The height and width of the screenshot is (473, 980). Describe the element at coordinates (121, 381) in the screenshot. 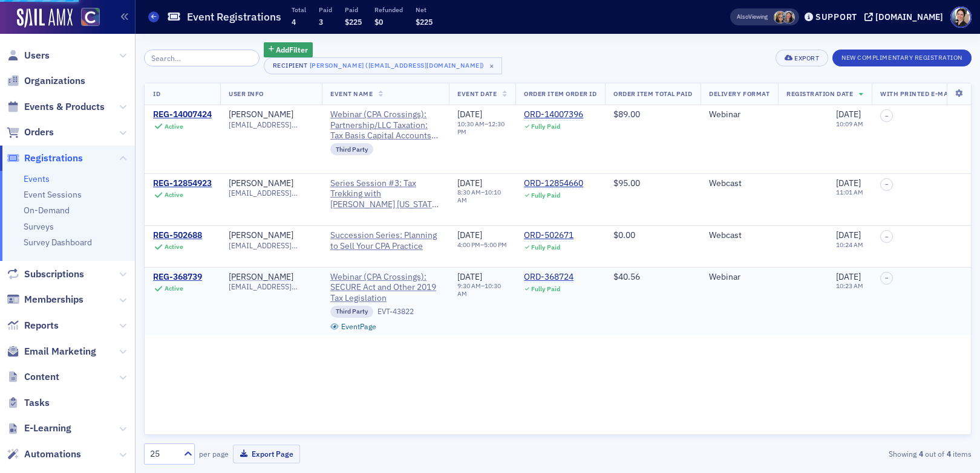

I see `textarea: Message…` at that location.